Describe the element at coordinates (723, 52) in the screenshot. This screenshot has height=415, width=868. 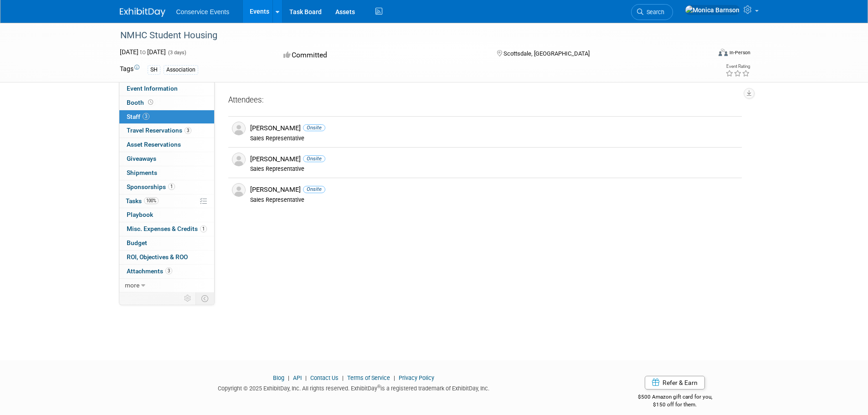
I see `img: Format-Inperson.png` at that location.